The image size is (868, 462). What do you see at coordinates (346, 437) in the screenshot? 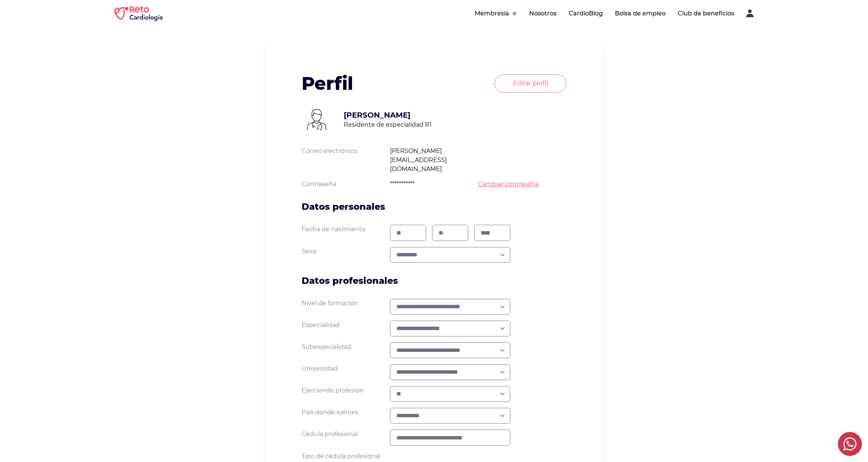
I see `p: Cédula profesional` at bounding box center [346, 437].